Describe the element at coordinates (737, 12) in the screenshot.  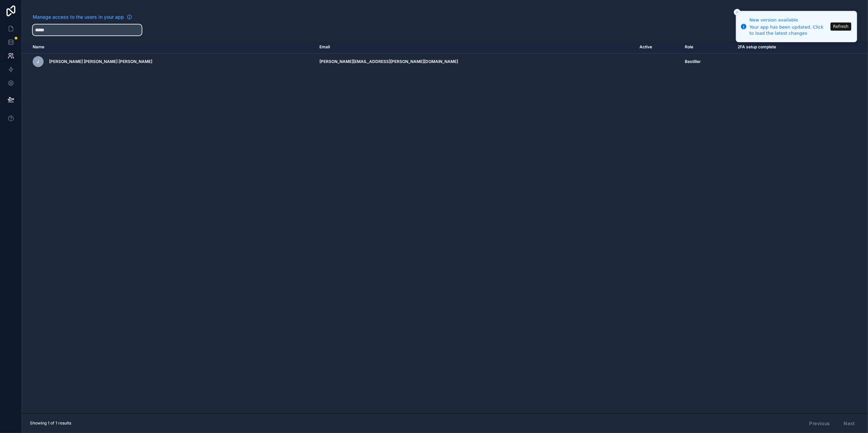
I see `button: Close toast` at that location.